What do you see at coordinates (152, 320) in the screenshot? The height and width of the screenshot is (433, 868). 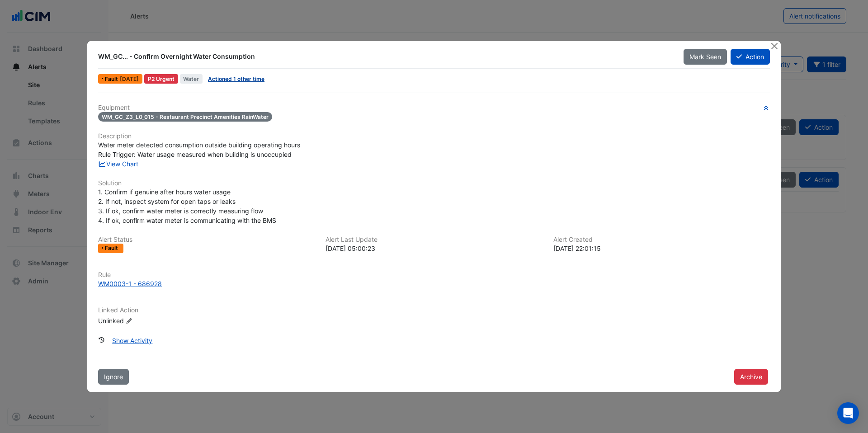 I see `div: Unlinked` at bounding box center [152, 320].